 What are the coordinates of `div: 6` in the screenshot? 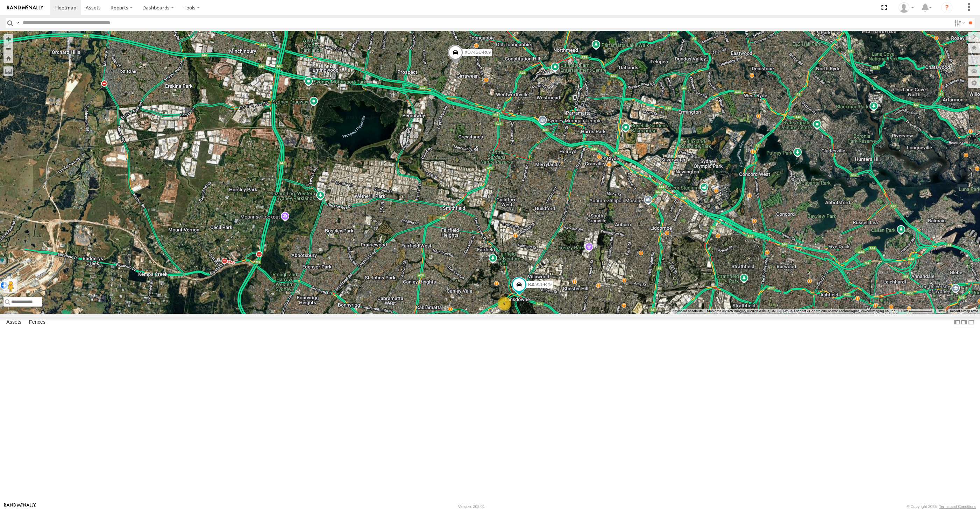 It's located at (504, 304).